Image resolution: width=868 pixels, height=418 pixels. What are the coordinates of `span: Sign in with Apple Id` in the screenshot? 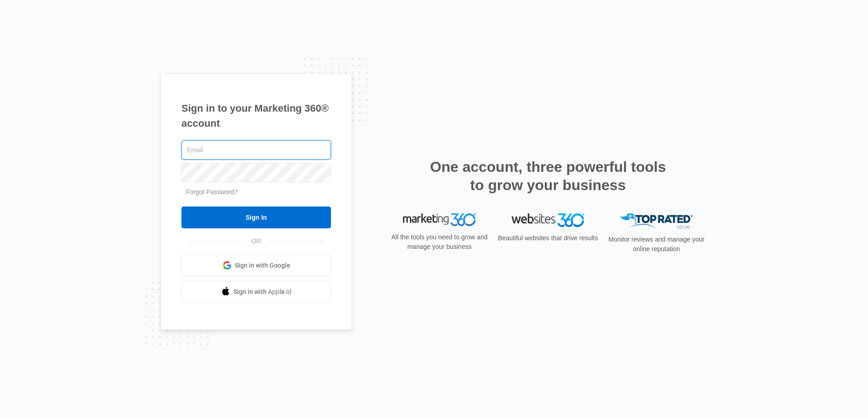 It's located at (263, 292).